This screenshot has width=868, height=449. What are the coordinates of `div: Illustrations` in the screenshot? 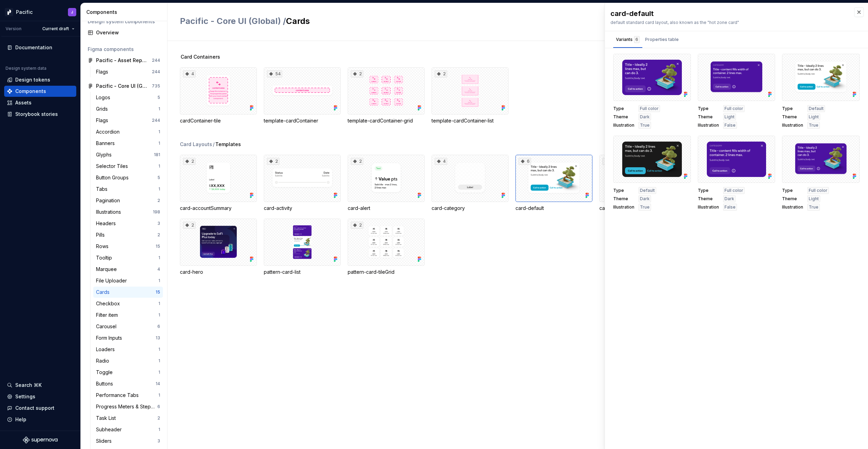 It's located at (110, 212).